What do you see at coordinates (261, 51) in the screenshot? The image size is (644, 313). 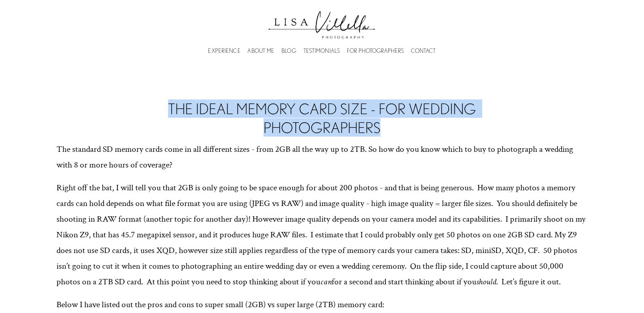 I see `a: ABOUT ME` at bounding box center [261, 51].